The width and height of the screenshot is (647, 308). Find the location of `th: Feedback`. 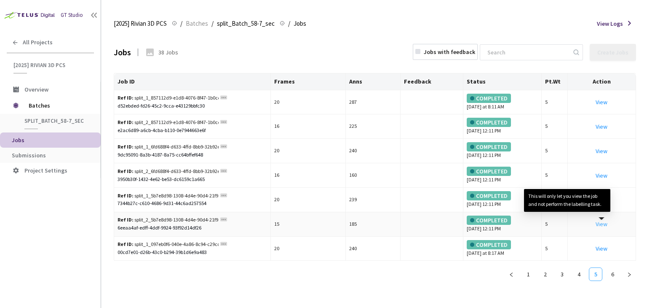

th: Feedback is located at coordinates (432, 82).